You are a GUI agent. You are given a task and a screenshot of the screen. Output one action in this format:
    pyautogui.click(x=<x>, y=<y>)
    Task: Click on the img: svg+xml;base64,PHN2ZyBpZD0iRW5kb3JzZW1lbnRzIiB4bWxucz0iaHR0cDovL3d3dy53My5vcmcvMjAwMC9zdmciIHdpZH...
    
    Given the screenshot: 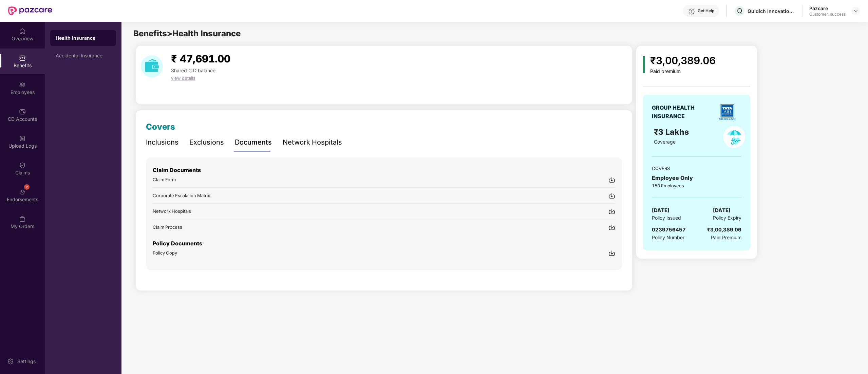 What is the action you would take?
    pyautogui.click(x=22, y=192)
    